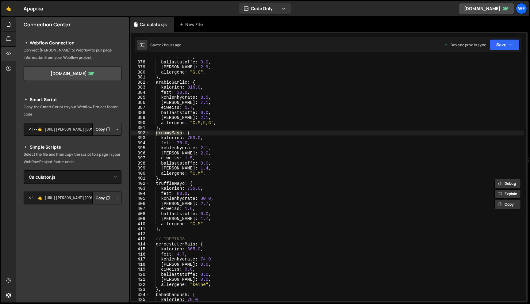  What do you see at coordinates (140, 265) in the screenshot?
I see `div: 418` at bounding box center [140, 265].